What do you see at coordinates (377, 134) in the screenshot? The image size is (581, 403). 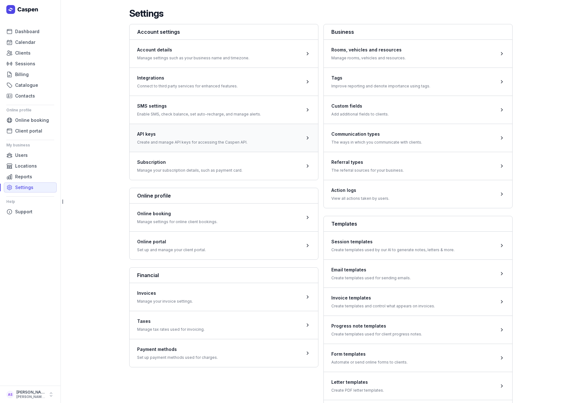 I see `p: Communication types` at bounding box center [377, 134].